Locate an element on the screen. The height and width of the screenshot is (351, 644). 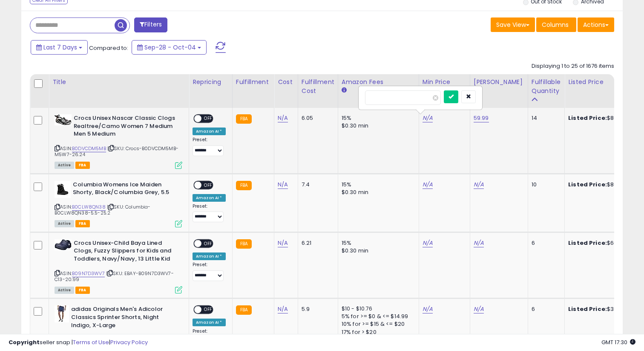
div: Repricing is located at coordinates (211, 82).